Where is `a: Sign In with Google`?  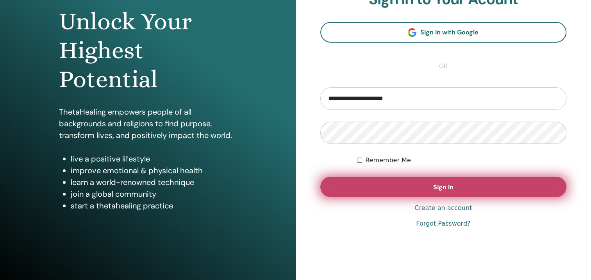 a: Sign In with Google is located at coordinates (443, 32).